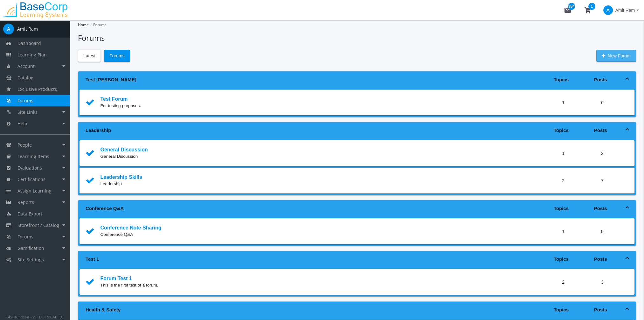 This screenshot has height=320, width=644. What do you see at coordinates (357, 259) in the screenshot?
I see `mat-expansion-panel-header: Test 1TopicsPosts` at bounding box center [357, 259].